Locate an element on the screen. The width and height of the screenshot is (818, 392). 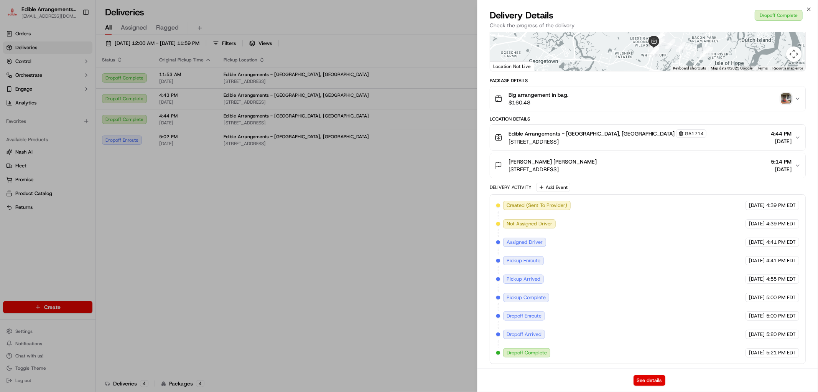
button: Big arrangement in bag.$160.48photo_proof_of_delivery image is located at coordinates (648, 99).